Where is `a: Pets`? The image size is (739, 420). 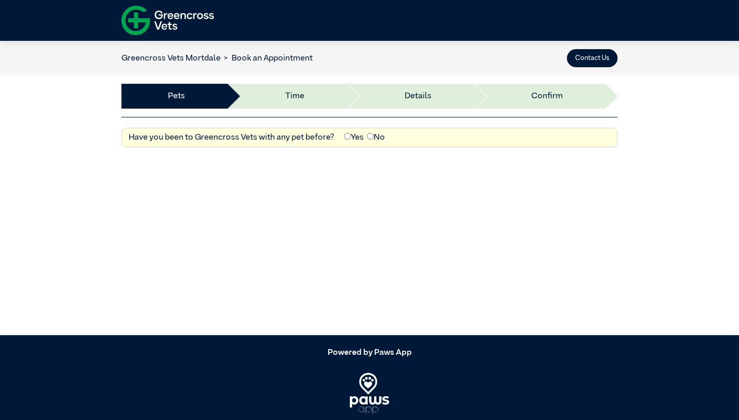
a: Pets is located at coordinates (176, 96).